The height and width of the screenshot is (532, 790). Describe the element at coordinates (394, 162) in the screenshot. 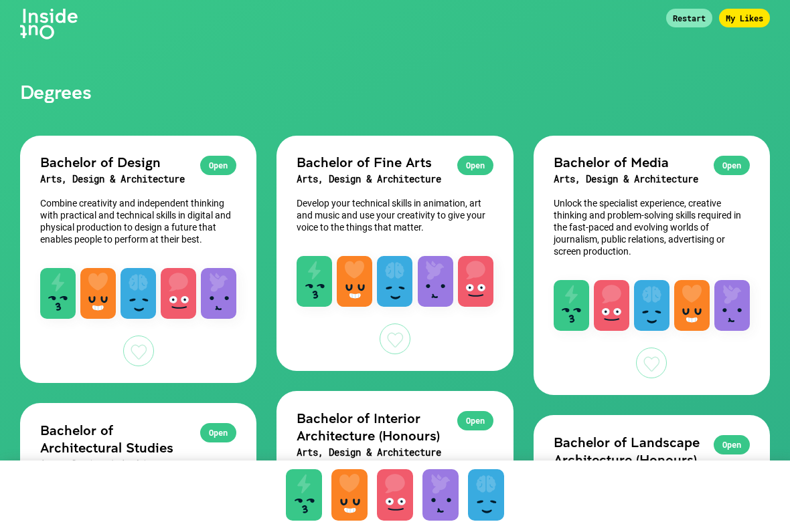

I see `h2: Bachelor of Fine Arts` at that location.